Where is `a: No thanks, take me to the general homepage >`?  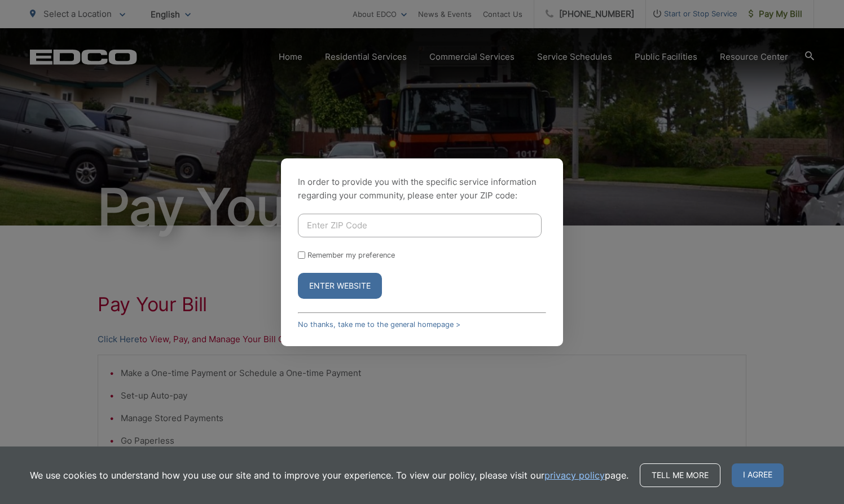 a: No thanks, take me to the general homepage > is located at coordinates (379, 324).